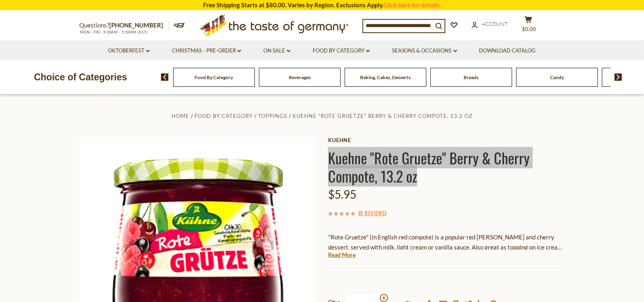  What do you see at coordinates (342, 195) in the screenshot?
I see `span: $5.95` at bounding box center [342, 195].